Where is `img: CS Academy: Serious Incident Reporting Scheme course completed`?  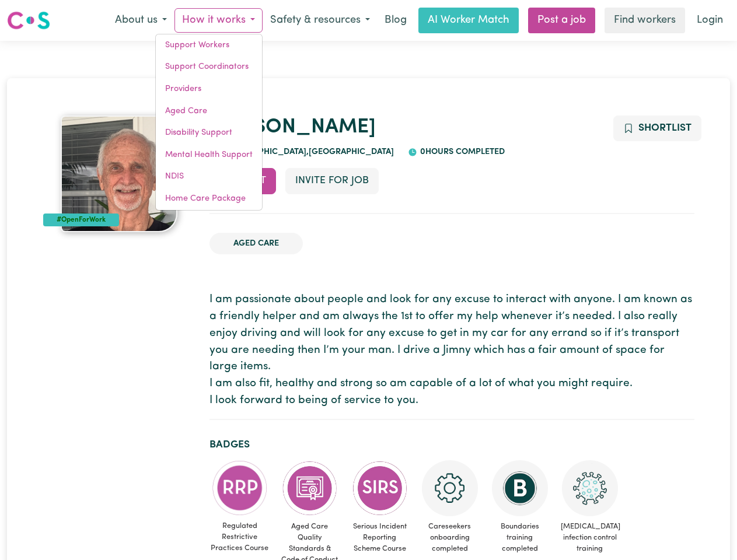 img: CS Academy: Serious Incident Reporting Scheme course completed is located at coordinates (380, 488).